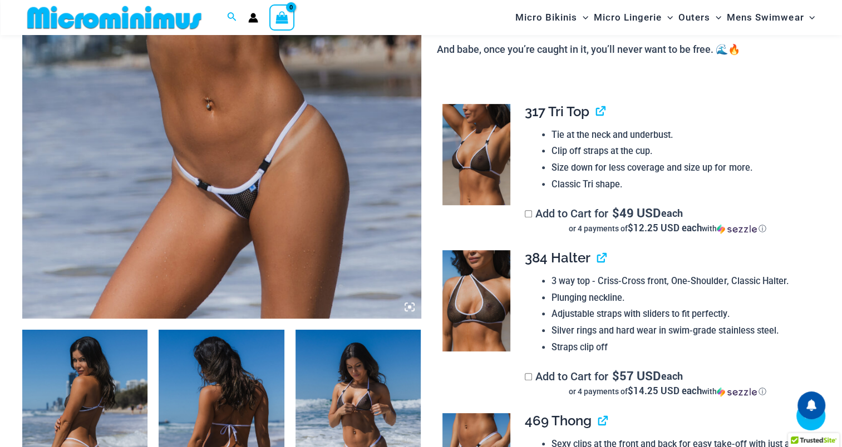 This screenshot has width=842, height=447. What do you see at coordinates (628, 17) in the screenshot?
I see `span: Micro Lingerie` at bounding box center [628, 17].